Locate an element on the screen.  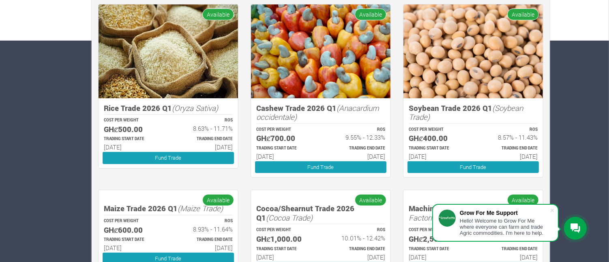
h6: 150.29% - 255.43% is located at coordinates (509, 238).